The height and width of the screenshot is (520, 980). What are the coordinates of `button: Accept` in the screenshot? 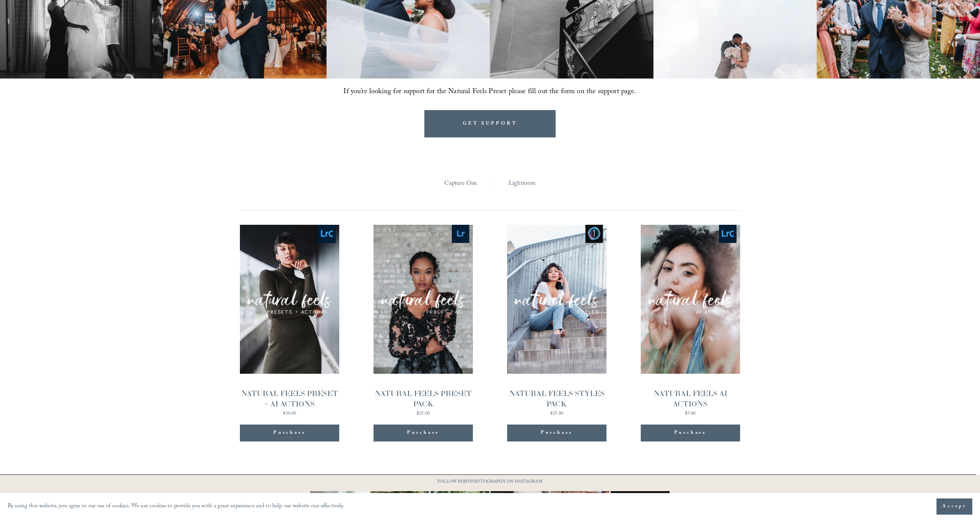 It's located at (955, 506).